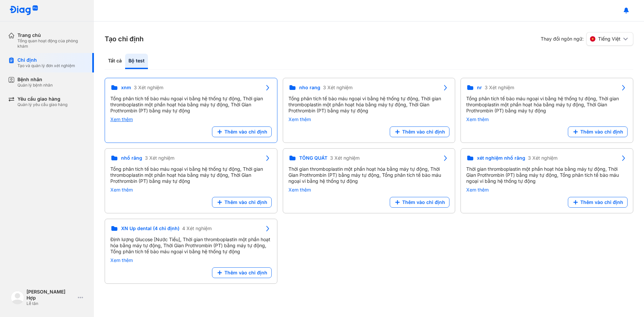 The image size is (644, 317). What do you see at coordinates (197, 228) in the screenshot?
I see `span: 4 Xét nghiệm` at bounding box center [197, 228].